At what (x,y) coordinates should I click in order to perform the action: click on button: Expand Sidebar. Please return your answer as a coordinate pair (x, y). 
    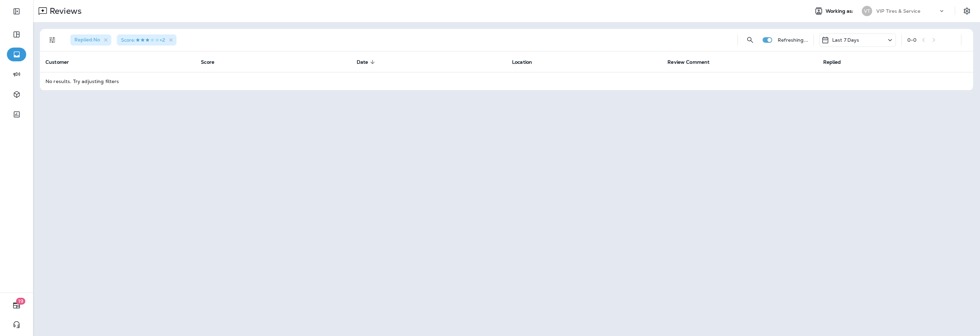
    Looking at the image, I should click on (17, 11).